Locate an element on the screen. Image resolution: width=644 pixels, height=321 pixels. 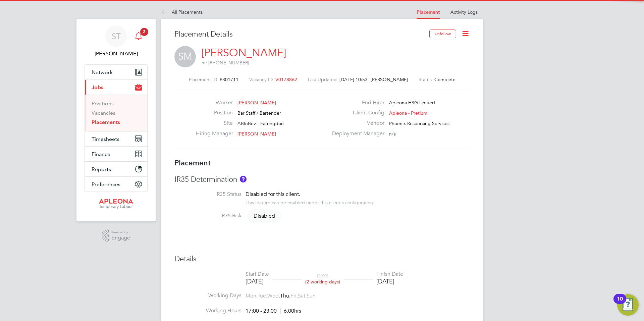
label: Status is located at coordinates (425, 80).